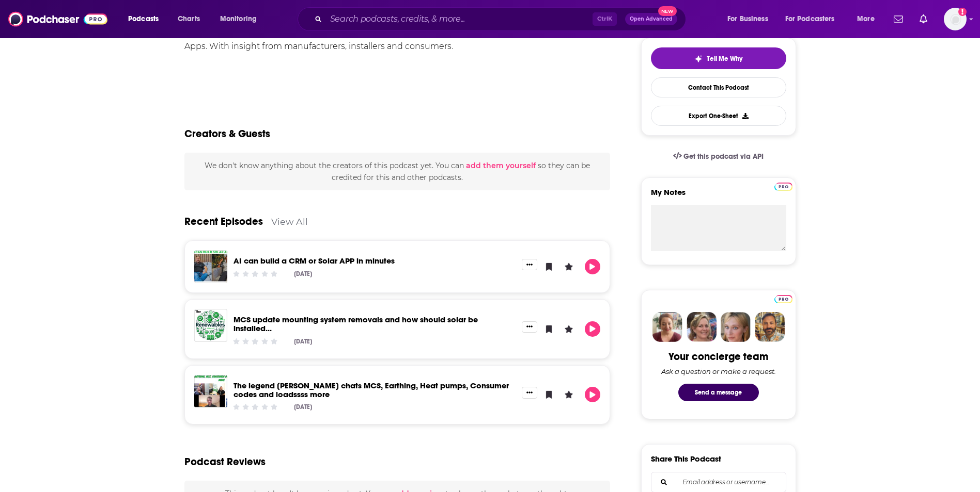 This screenshot has width=980, height=492. What do you see at coordinates (718, 196) in the screenshot?
I see `label: My Notes` at bounding box center [718, 196].